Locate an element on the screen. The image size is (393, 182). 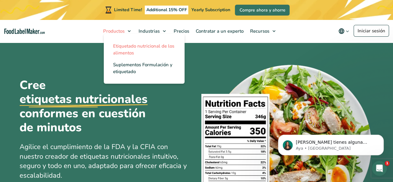
span: Limited Time! is located at coordinates (128, 10).